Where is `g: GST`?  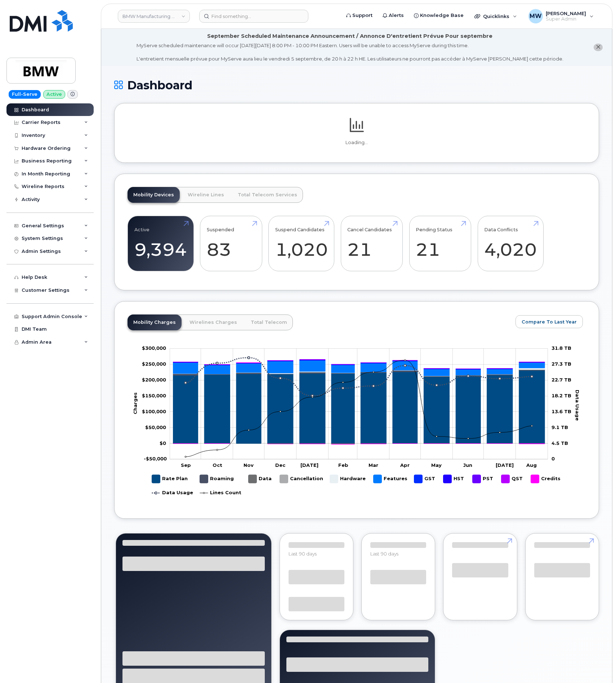 g: GST is located at coordinates (424, 478).